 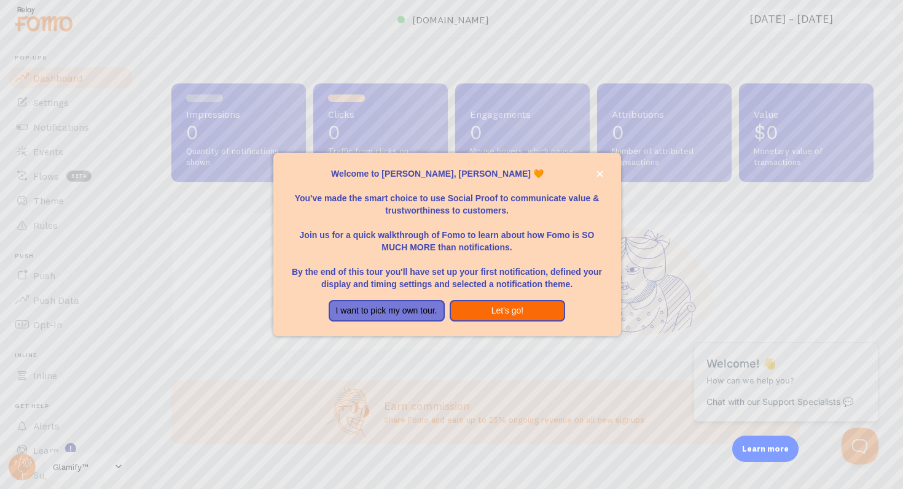 I want to click on p: Learn more, so click(x=765, y=449).